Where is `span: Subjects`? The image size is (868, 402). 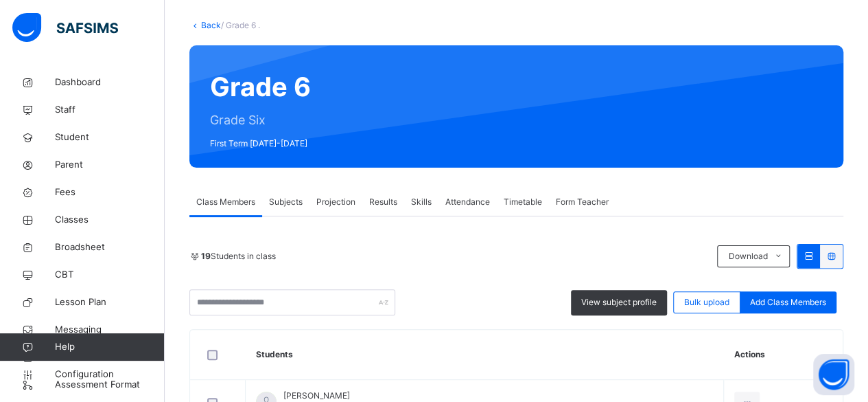 span: Subjects is located at coordinates (286, 202).